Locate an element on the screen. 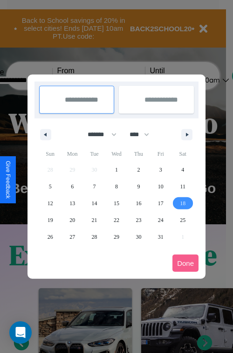  button: 16 is located at coordinates (138, 203).